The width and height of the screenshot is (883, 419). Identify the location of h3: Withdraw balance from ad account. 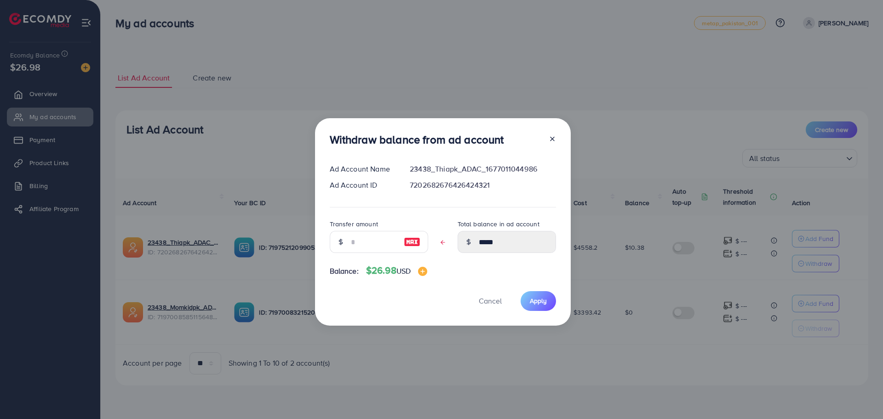
(417, 139).